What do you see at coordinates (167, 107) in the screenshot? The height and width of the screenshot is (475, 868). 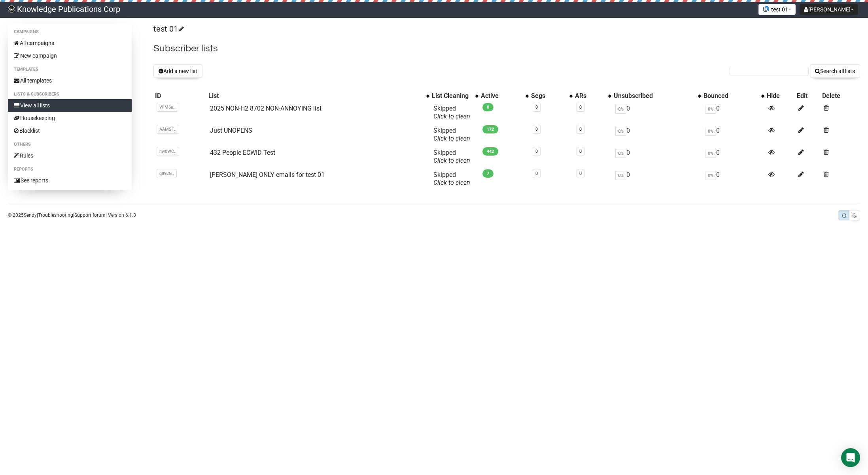 I see `span: WiM6u..` at bounding box center [167, 107].